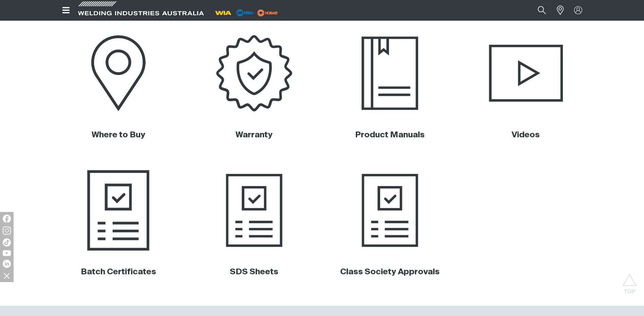 Image resolution: width=644 pixels, height=316 pixels. What do you see at coordinates (390, 135) in the screenshot?
I see `a: Product Manuals` at bounding box center [390, 135].